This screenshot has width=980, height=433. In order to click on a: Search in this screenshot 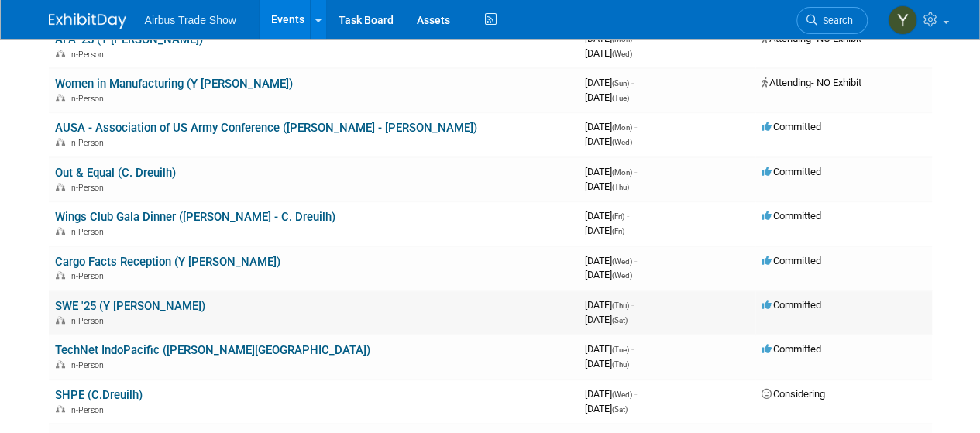, I will do `click(831, 20)`.